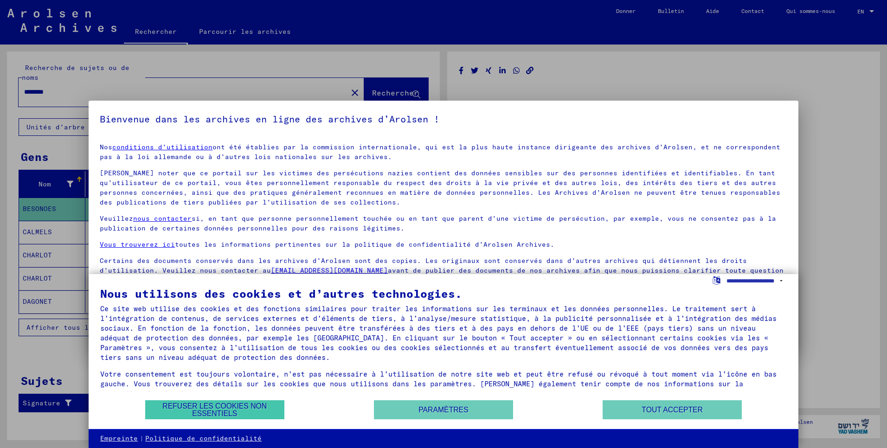 The height and width of the screenshot is (448, 887). What do you see at coordinates (672, 410) in the screenshot?
I see `button: Tout accepter` at bounding box center [672, 410].